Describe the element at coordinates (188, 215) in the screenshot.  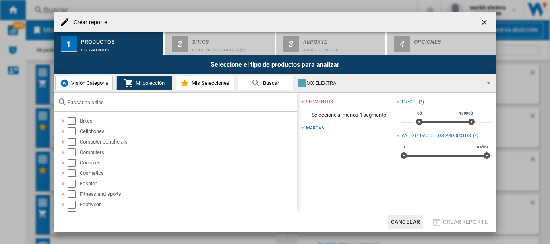
I see `div: Furniture` at that location.